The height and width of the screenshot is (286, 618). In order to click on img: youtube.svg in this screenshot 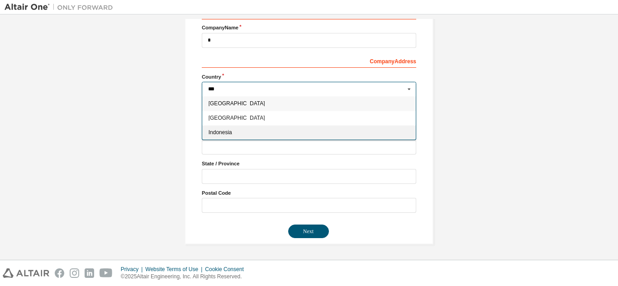, I will do `click(106, 273)`.